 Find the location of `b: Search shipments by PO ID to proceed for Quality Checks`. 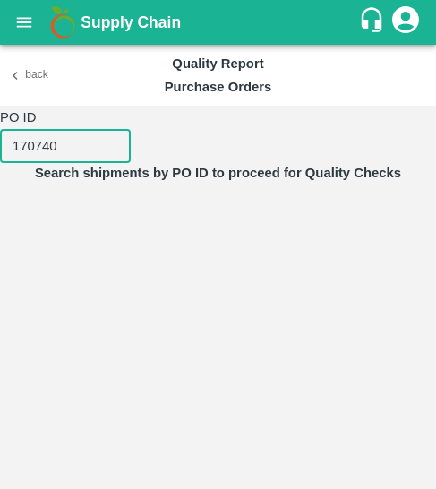

b: Search shipments by PO ID to proceed for Quality Checks is located at coordinates (218, 173).